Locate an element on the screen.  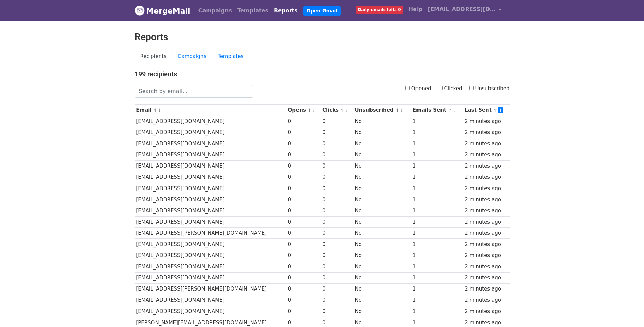
img: MergeMail logo is located at coordinates (140, 10).